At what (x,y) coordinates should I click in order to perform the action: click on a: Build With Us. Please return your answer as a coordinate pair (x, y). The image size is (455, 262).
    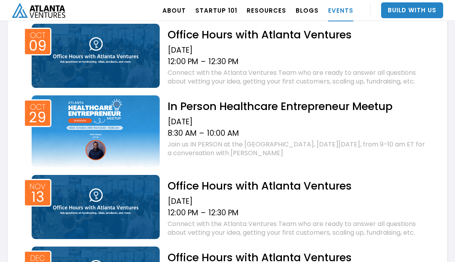
    Looking at the image, I should click on (412, 10).